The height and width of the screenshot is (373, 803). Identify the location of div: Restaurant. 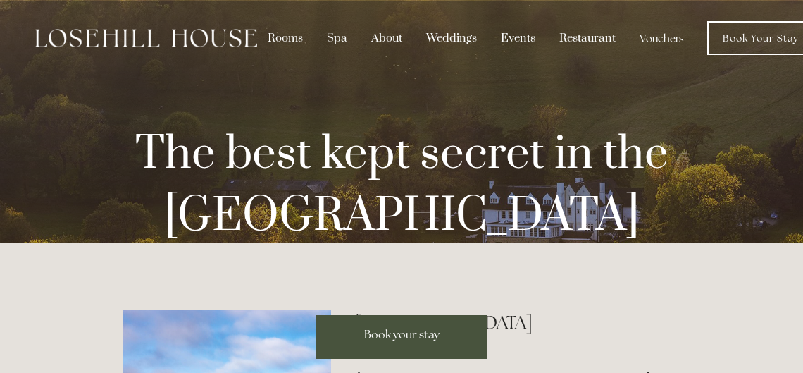
(588, 38).